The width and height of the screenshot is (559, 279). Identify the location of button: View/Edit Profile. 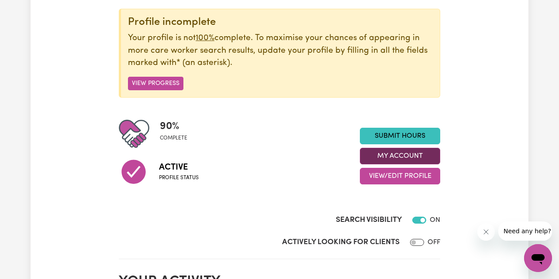
(400, 176).